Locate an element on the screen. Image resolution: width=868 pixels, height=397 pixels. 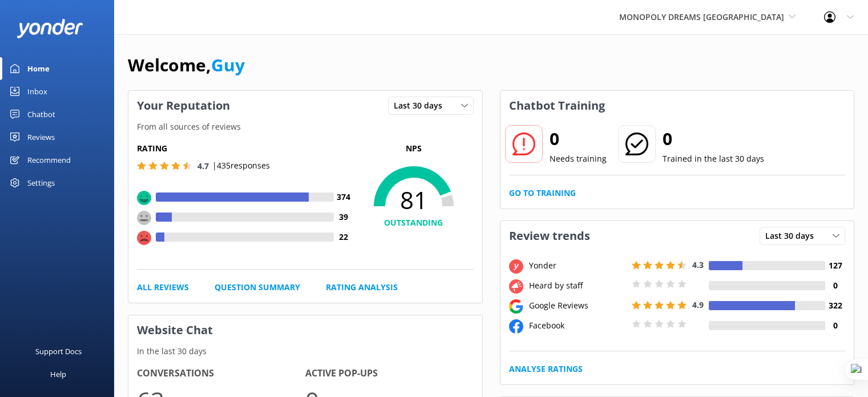
h4: OUTSTANDING is located at coordinates (414, 223).